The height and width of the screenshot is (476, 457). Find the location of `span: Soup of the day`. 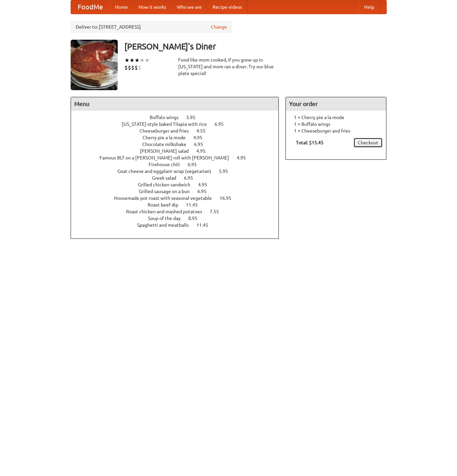

span: Soup of the day is located at coordinates (168, 219).